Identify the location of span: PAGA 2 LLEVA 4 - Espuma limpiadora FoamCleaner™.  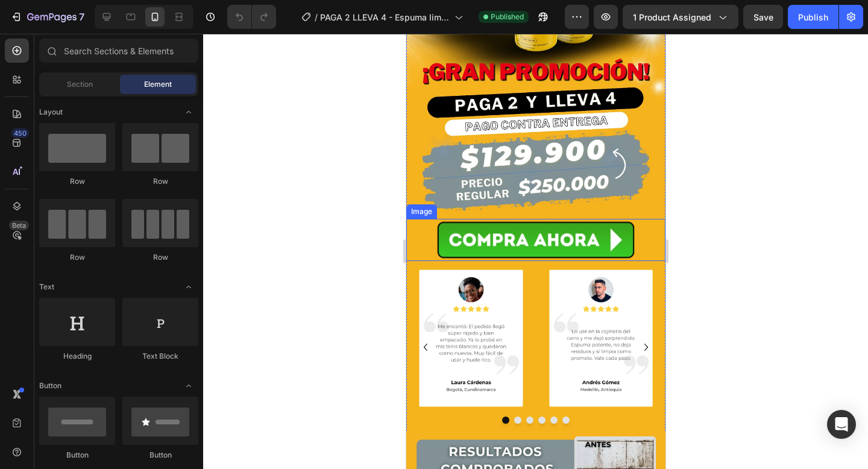
(385, 17).